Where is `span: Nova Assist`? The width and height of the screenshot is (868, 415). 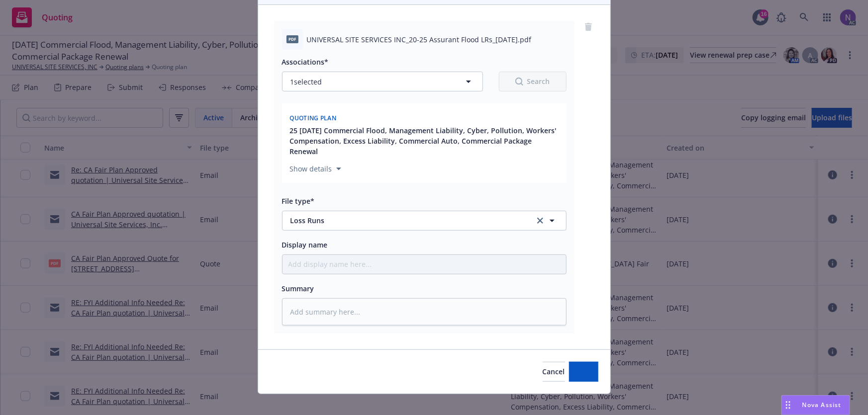 span: Nova Assist is located at coordinates (822, 405).